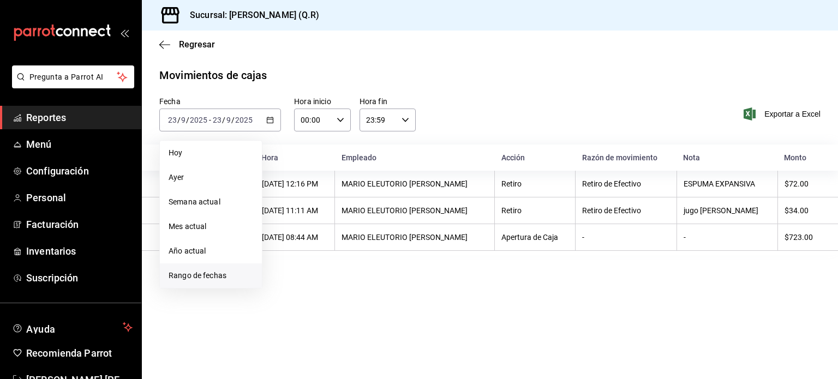  I want to click on div: Hora, so click(295, 158).